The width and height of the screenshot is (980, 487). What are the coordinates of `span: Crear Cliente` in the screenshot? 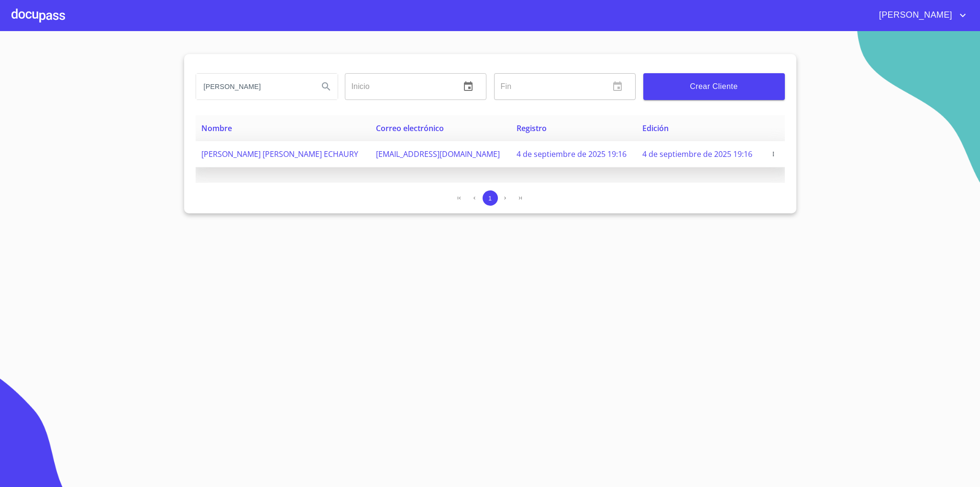 It's located at (714, 87).